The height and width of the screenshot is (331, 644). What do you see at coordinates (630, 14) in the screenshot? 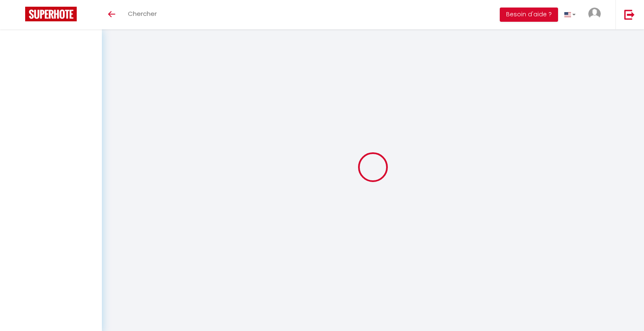
I see `img: logout` at bounding box center [630, 14].